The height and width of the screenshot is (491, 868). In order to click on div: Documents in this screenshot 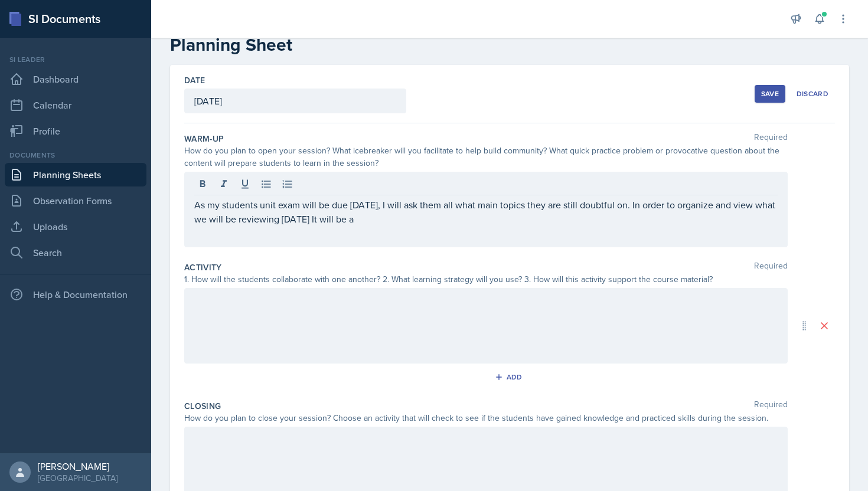, I will do `click(75, 155)`.